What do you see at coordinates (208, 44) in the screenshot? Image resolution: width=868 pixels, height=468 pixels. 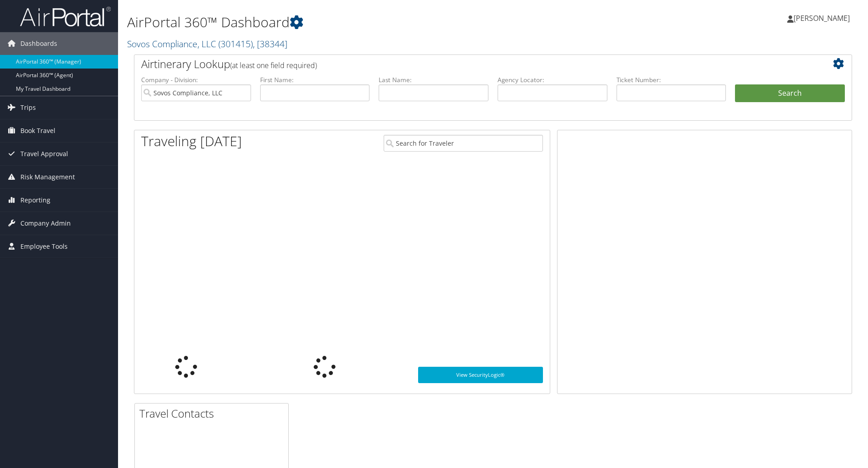 I see `a: Sovos Compliance, LLC` at bounding box center [208, 44].